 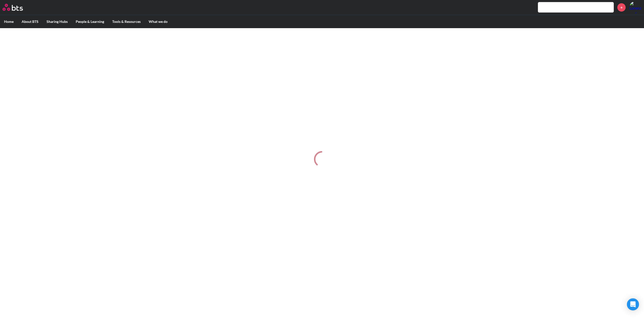 What do you see at coordinates (633, 304) in the screenshot?
I see `div: Open Intercom Messenger` at bounding box center [633, 304].